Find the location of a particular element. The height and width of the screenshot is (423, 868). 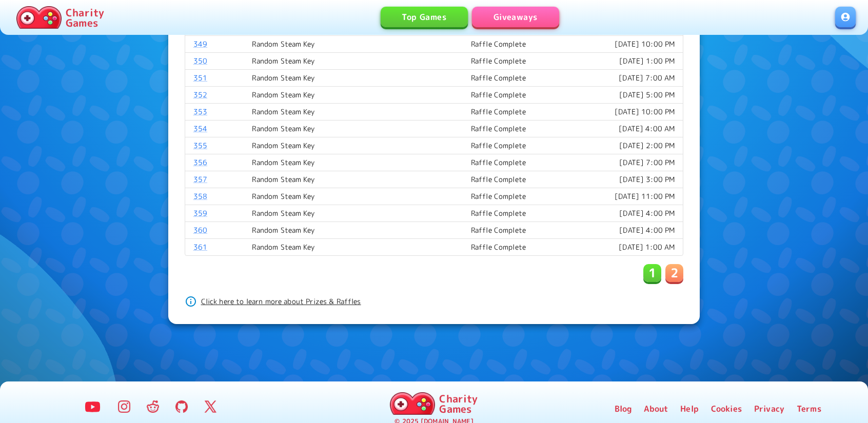

a: 355 is located at coordinates (200, 145).